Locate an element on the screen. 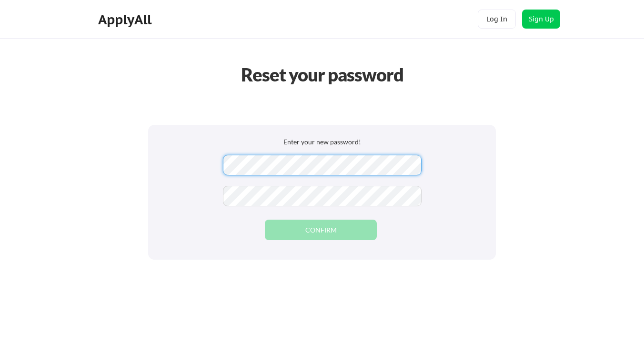 The width and height of the screenshot is (644, 344). button: Log In is located at coordinates (497, 19).